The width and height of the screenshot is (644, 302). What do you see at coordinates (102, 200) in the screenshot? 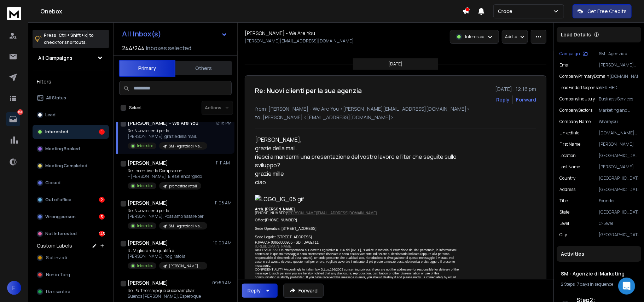
I see `div: 2` at bounding box center [102, 200].